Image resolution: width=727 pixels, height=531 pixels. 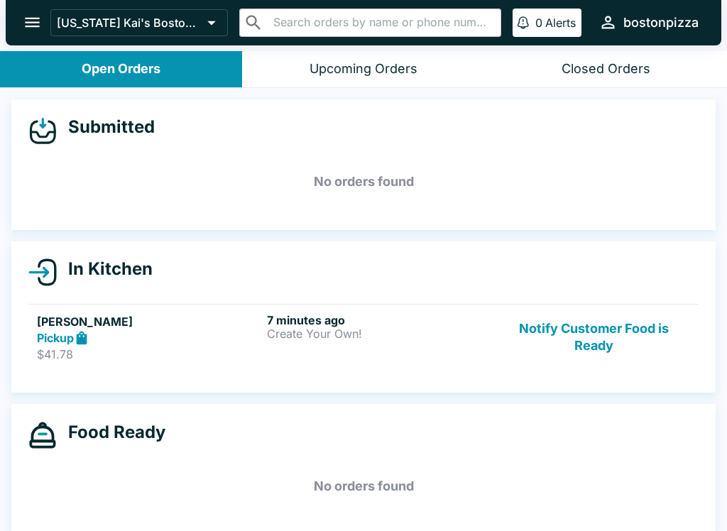 I want to click on button: open drawer, so click(x=32, y=22).